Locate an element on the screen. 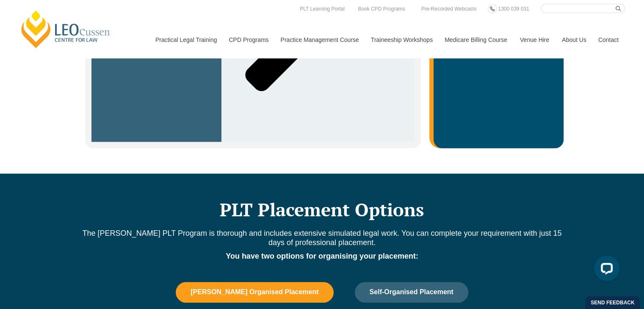  strong: You have two options for organising your placement: is located at coordinates (322, 256).